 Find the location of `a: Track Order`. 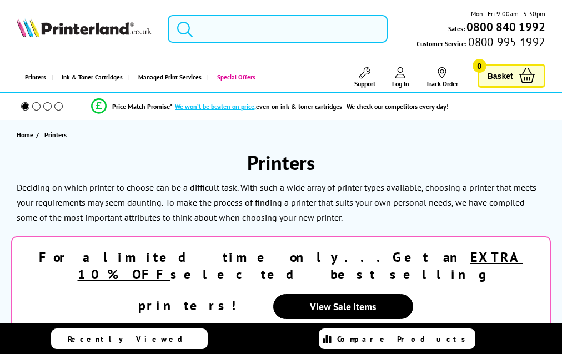

a: Track Order is located at coordinates (442, 77).